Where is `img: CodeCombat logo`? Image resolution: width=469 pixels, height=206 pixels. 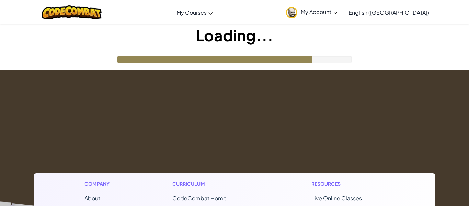 img: CodeCombat logo is located at coordinates (71, 12).